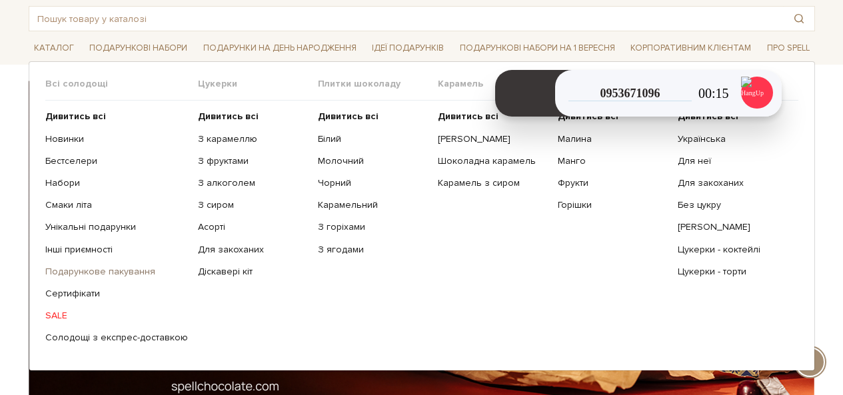  I want to click on a: Карамельний, so click(372, 205).